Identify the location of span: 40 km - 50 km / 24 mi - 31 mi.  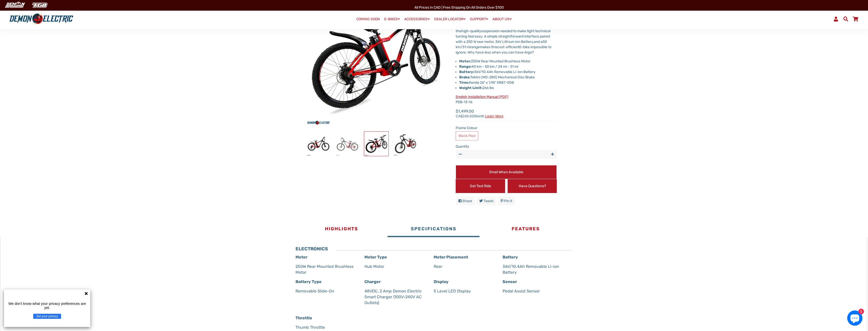
(489, 66).